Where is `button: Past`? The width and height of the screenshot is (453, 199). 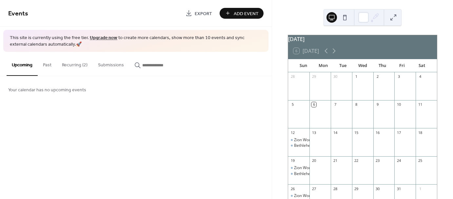 button: Past is located at coordinates (47, 63).